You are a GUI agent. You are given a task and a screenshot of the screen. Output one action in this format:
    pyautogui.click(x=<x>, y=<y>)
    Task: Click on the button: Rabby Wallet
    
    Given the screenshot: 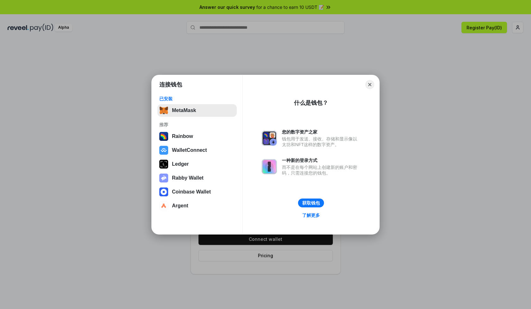 What is the action you would take?
    pyautogui.click(x=197, y=178)
    